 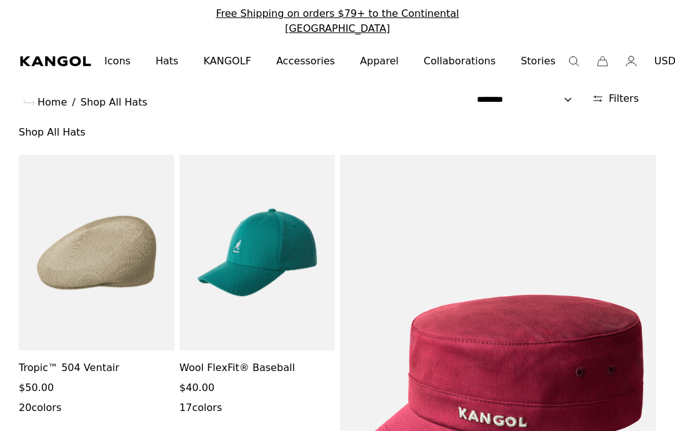 What do you see at coordinates (624, 99) in the screenshot?
I see `span: Filters` at bounding box center [624, 99].